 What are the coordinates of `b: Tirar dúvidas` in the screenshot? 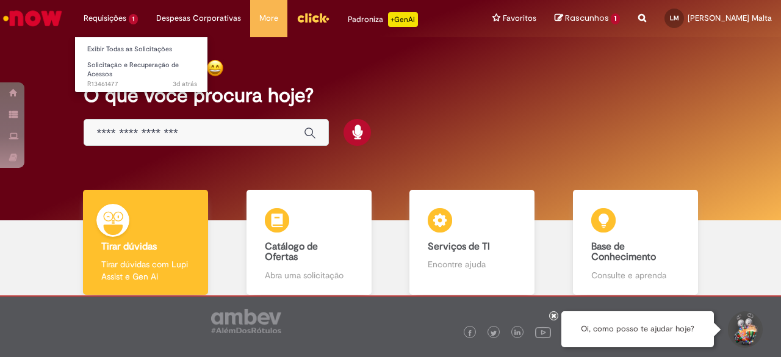 It's located at (129, 246).